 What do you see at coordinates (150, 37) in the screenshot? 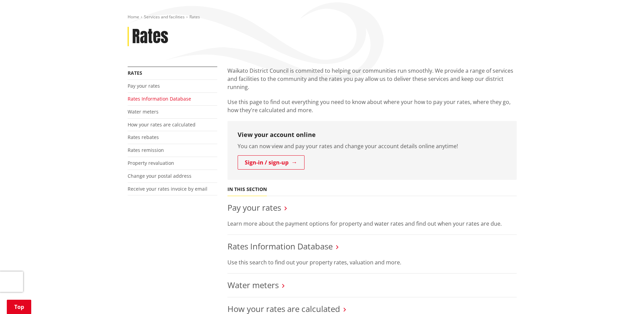
I see `h1: Rates` at bounding box center [150, 37].